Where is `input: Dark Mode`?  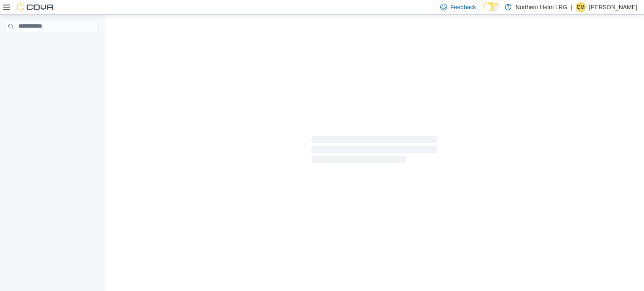 input: Dark Mode is located at coordinates (492, 6).